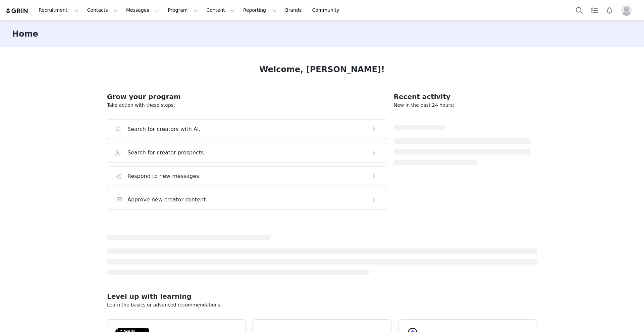  What do you see at coordinates (247, 200) in the screenshot?
I see `button: Approve new creator content.` at bounding box center [247, 200].